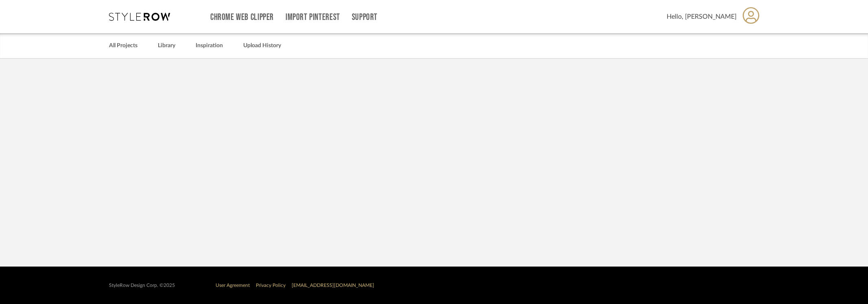  I want to click on div: StyleRow Design Corp. ©2025, so click(142, 286).